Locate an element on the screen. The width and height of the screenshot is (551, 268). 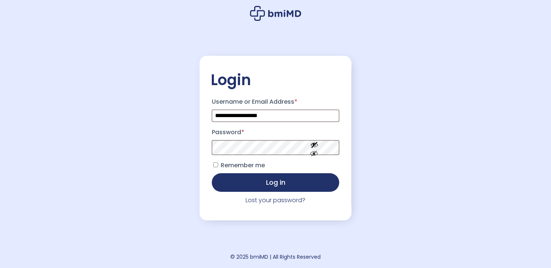
a: Lost your password? is located at coordinates (275, 200).